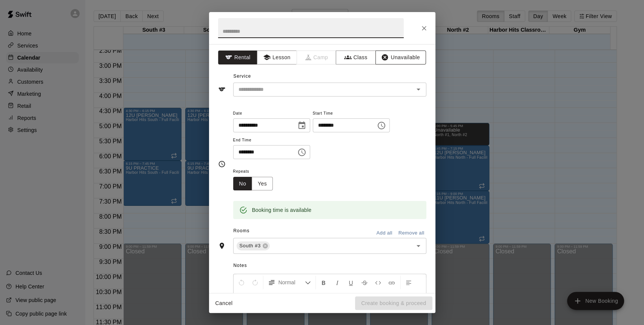 Image resolution: width=644 pixels, height=325 pixels. What do you see at coordinates (351, 113) in the screenshot?
I see `span: Start Time` at bounding box center [351, 113].